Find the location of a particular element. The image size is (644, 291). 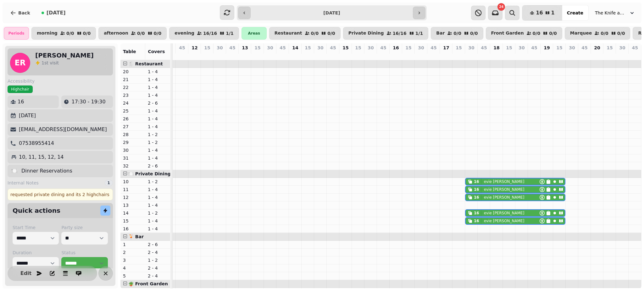

p: 31 is located at coordinates (133, 158).